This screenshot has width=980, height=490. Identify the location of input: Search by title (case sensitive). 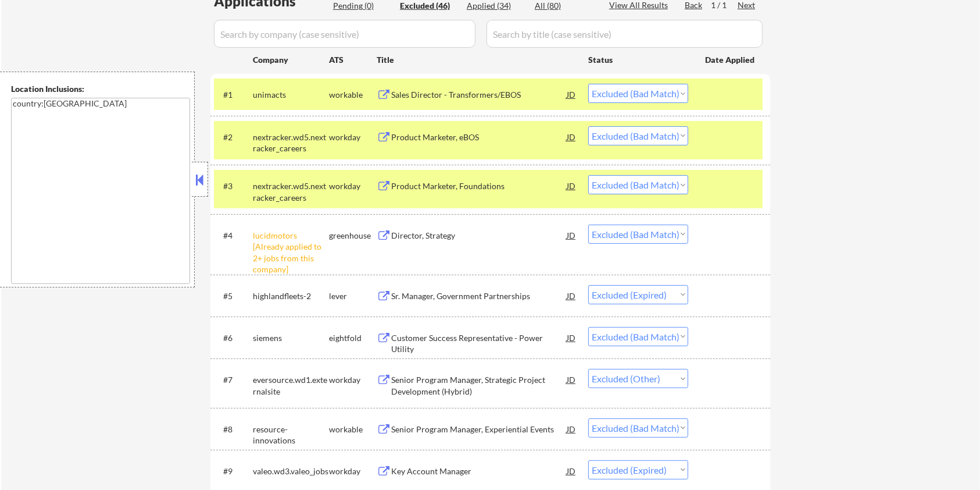
(624, 33).